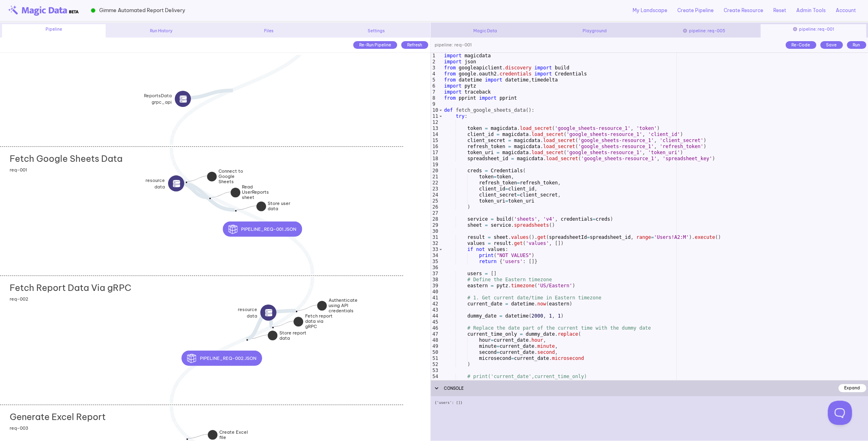 The width and height of the screenshot is (868, 441). Describe the element at coordinates (435, 352) in the screenshot. I see `div: 50` at that location.